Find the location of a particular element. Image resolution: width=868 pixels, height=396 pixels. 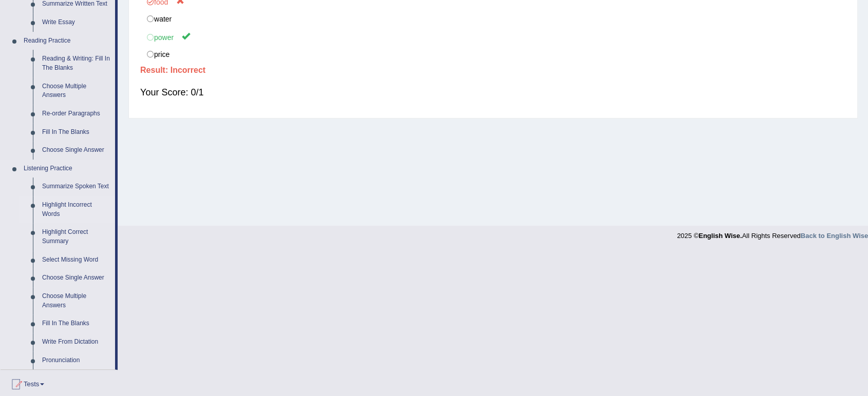

a: Re-order Paragraphs is located at coordinates (76, 114).